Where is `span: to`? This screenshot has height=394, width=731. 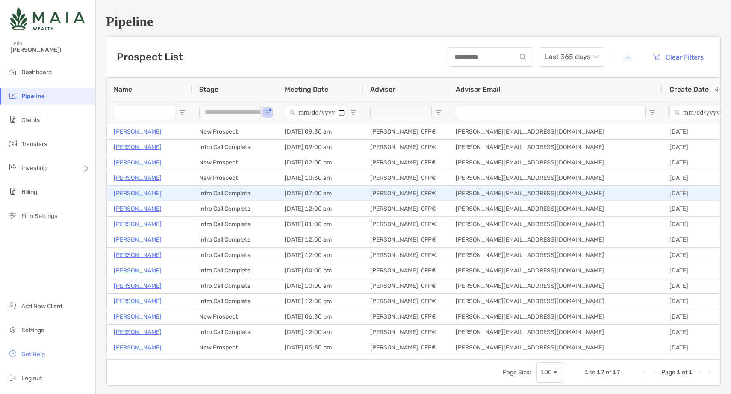 span: to is located at coordinates (593, 372).